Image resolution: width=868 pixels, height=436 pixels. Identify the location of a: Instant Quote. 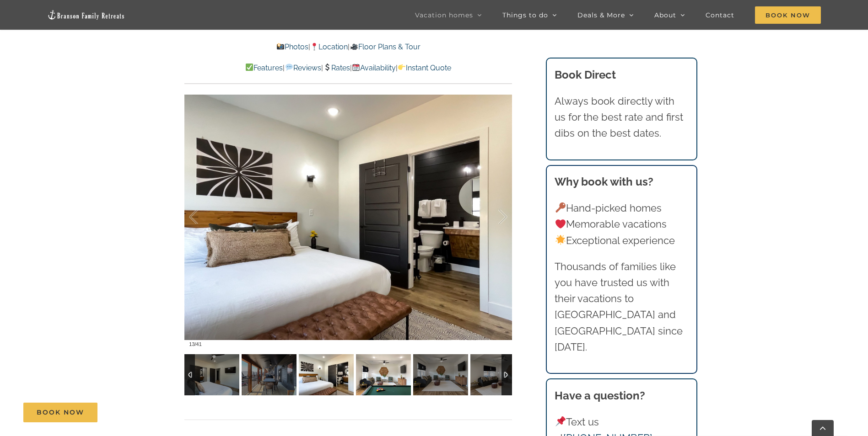
(424, 68).